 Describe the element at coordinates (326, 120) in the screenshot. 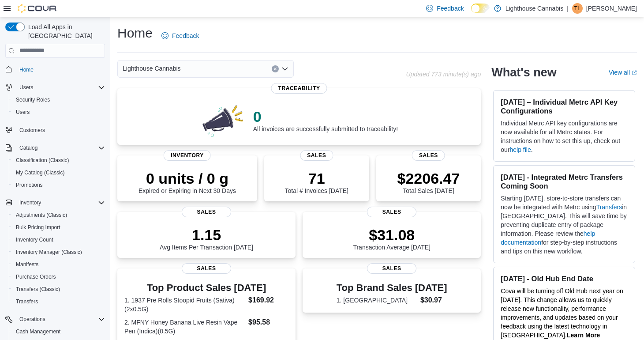

I see `div: All invoices are successfully submitted to traceability!` at that location.